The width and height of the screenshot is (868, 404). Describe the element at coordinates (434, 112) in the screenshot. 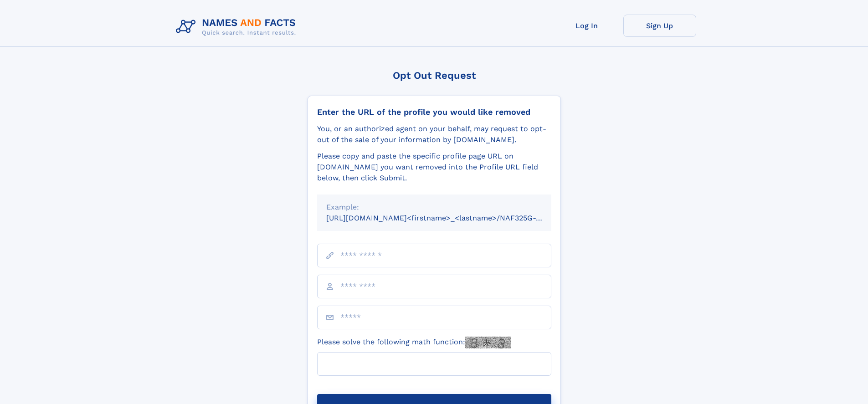

I see `div: Enter the URL of the profile you would like removed` at that location.